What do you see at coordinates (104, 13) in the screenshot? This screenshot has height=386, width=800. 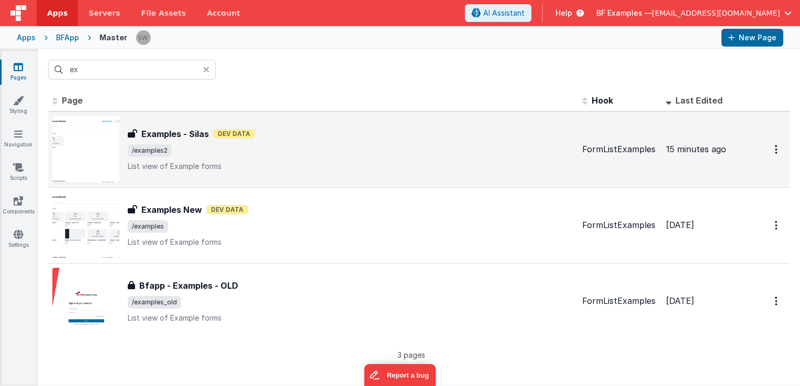 I see `span: Servers` at bounding box center [104, 13].